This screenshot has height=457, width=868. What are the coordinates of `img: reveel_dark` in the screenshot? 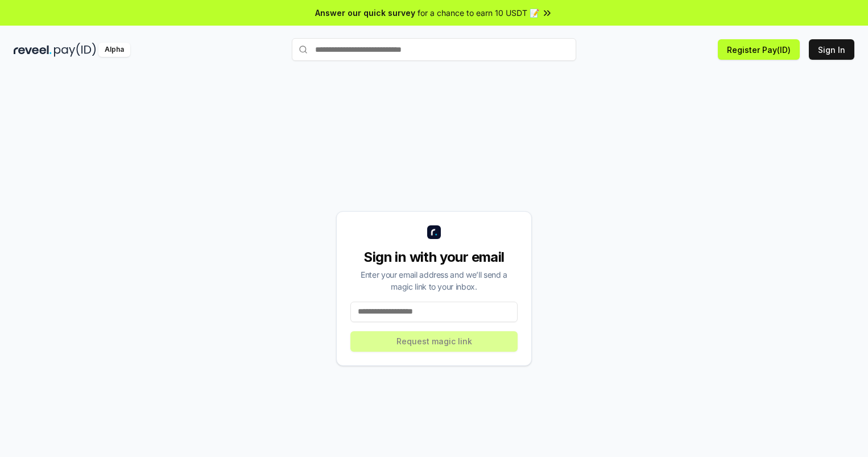 It's located at (32, 50).